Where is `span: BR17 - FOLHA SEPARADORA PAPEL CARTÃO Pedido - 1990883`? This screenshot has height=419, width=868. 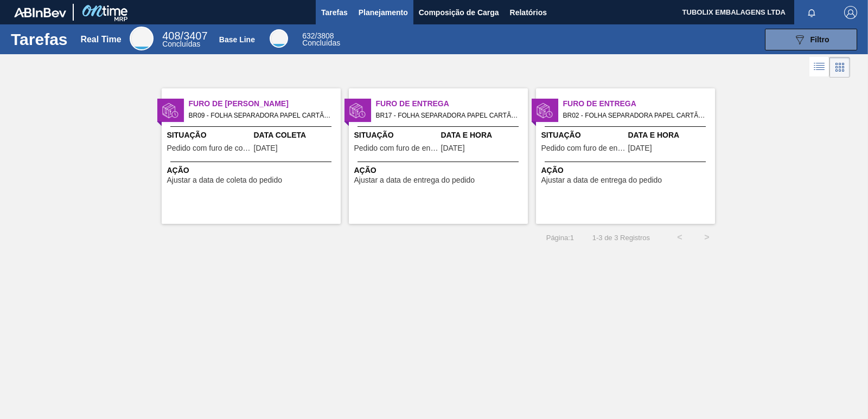 span: BR17 - FOLHA SEPARADORA PAPEL CARTÃO Pedido - 1990883 is located at coordinates (448, 115).